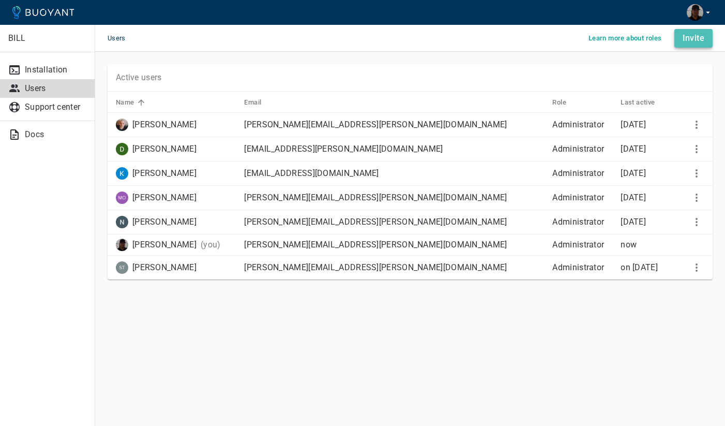 The height and width of the screenshot is (426, 725). Describe the element at coordinates (633, 124) in the screenshot. I see `span: Sat, 26 Jul 2025 10:29:54 GMT+7 / Sat, 26 Jul 2025 03:29:54 UTC` at that location.